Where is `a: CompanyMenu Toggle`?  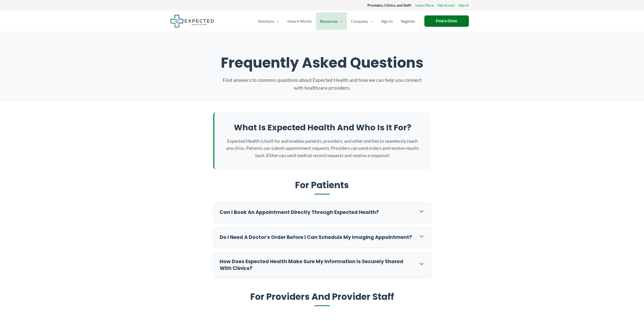
a: CompanyMenu Toggle is located at coordinates (362, 21).